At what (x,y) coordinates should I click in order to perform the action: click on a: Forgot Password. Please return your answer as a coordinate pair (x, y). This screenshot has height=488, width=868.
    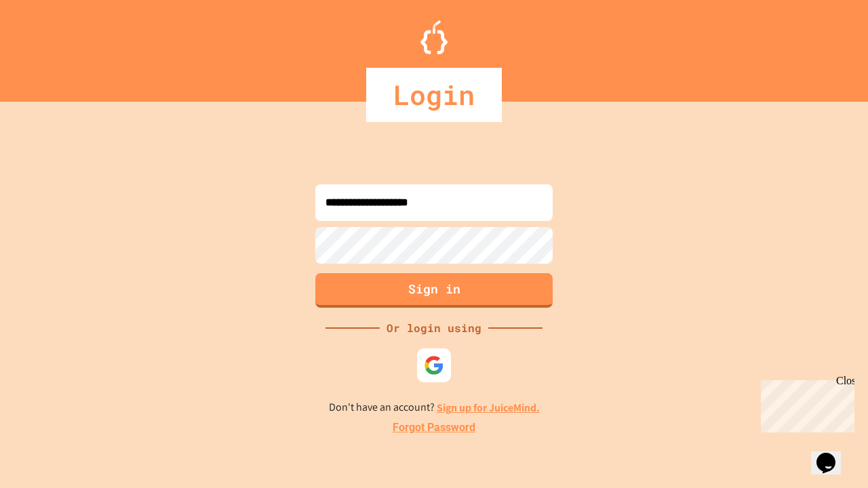
    Looking at the image, I should click on (434, 428).